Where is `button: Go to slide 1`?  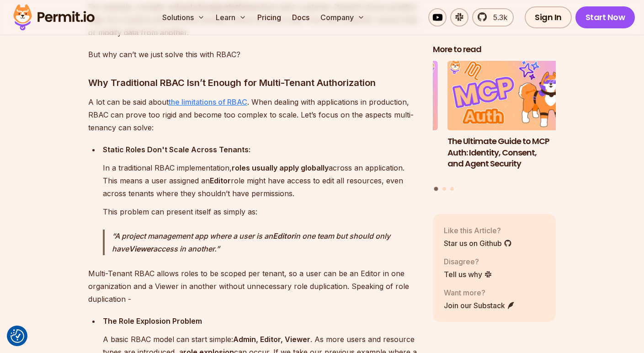
button: Go to slide 1 is located at coordinates (436, 188).